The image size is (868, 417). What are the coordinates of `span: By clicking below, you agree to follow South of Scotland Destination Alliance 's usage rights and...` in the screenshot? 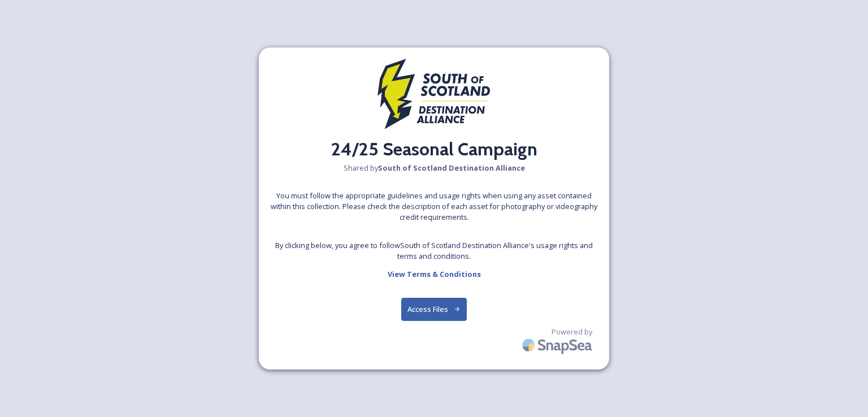 It's located at (434, 251).